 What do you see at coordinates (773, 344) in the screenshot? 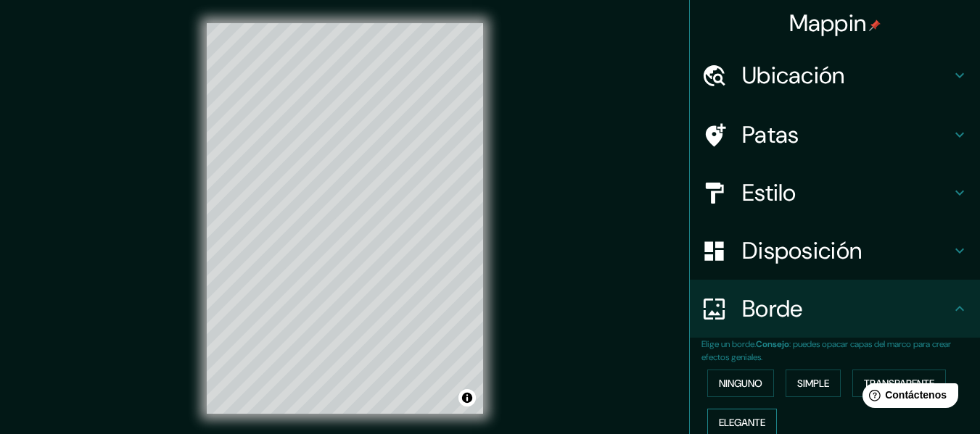
I see `font: Consejo` at bounding box center [773, 344].